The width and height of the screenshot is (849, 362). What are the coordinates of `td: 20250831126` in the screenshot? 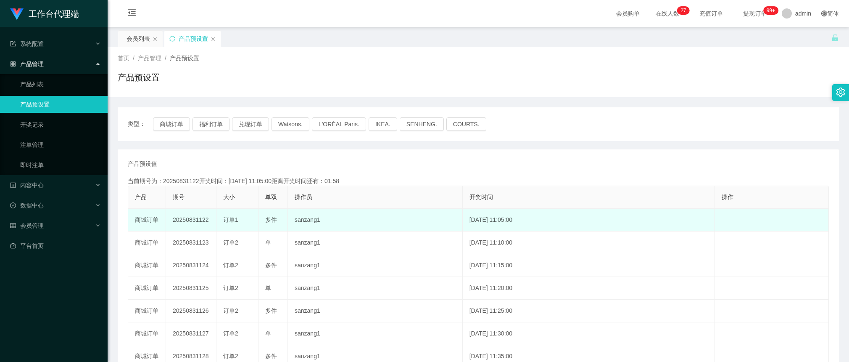 It's located at (191, 311).